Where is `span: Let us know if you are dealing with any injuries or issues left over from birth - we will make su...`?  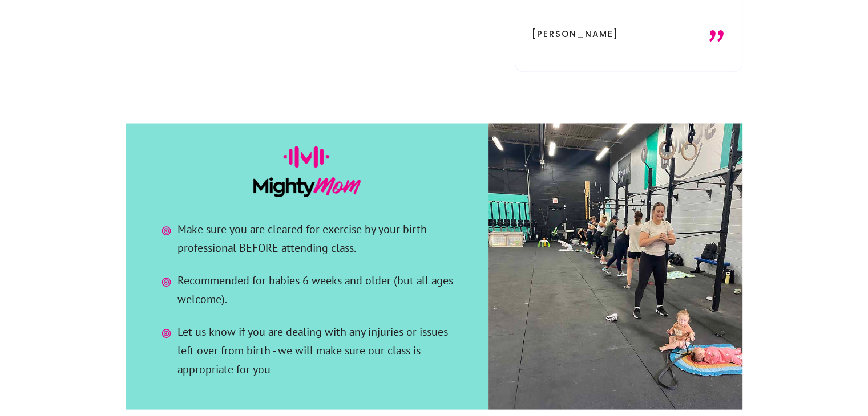 span: Let us know if you are dealing with any injuries or issues left over from birth - we will make su... is located at coordinates (319, 350).